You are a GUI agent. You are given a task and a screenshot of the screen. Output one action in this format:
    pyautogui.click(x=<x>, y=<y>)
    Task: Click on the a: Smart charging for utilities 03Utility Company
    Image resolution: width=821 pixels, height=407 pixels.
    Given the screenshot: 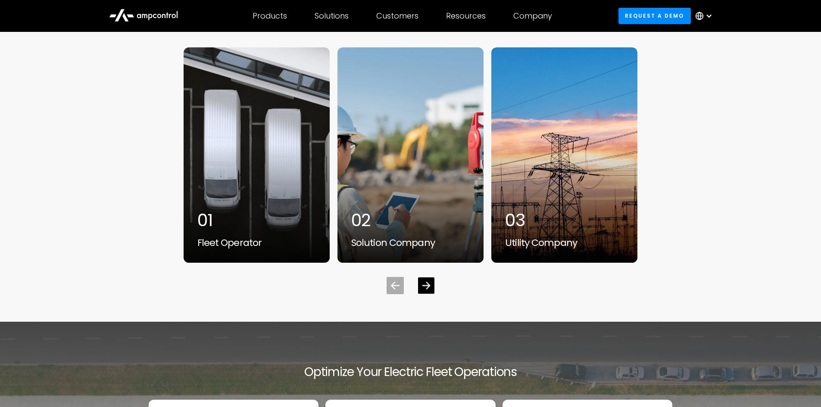 What is the action you would take?
    pyautogui.click(x=564, y=155)
    